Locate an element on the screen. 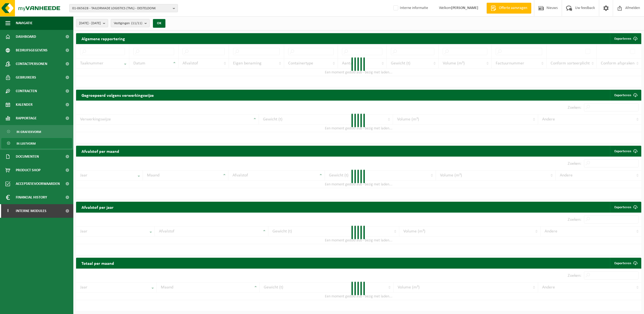 The height and width of the screenshot is (314, 644). span: Contracten is located at coordinates (26, 91).